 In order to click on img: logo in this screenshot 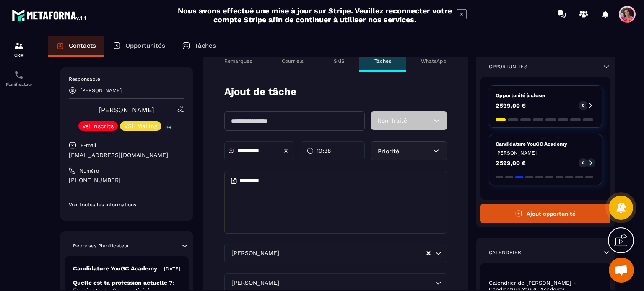, I will do `click(49, 15)`.